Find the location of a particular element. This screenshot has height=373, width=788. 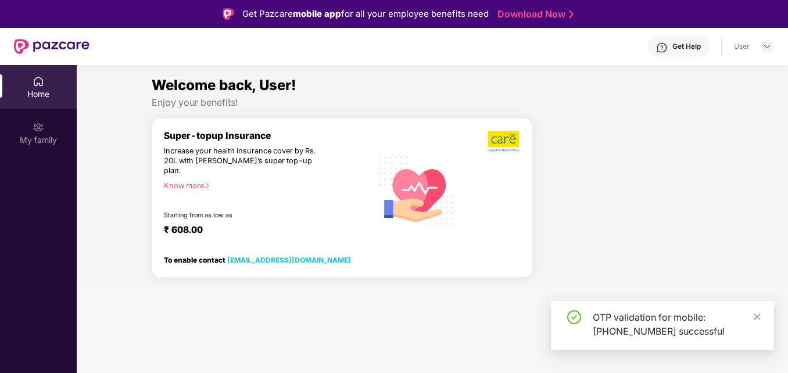

span: right is located at coordinates (207, 185).